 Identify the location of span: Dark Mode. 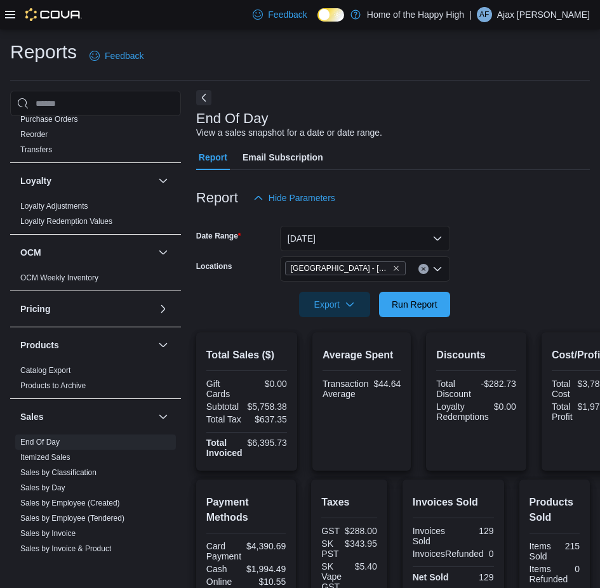
(317, 22).